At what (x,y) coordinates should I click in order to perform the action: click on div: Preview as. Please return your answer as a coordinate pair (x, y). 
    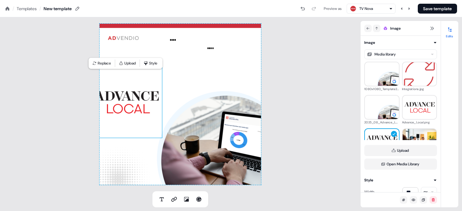
    Looking at the image, I should click on (332, 9).